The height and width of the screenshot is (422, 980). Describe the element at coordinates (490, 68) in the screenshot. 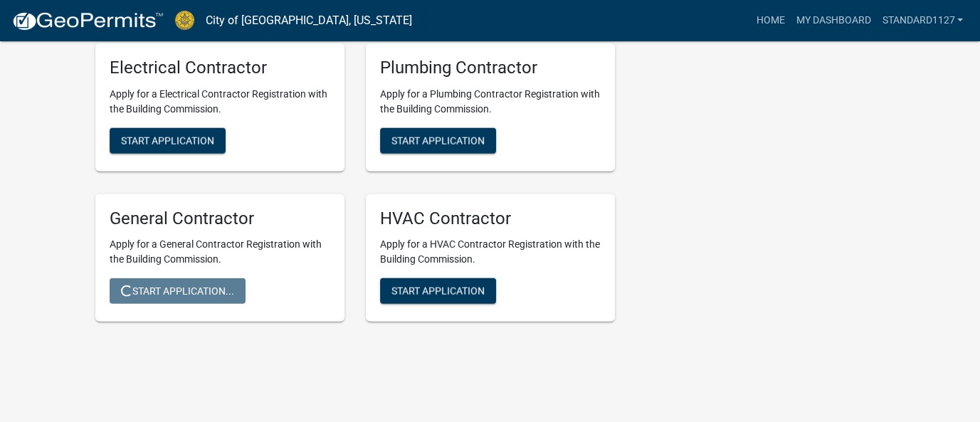

I see `h5: Plumbing Contractor` at that location.